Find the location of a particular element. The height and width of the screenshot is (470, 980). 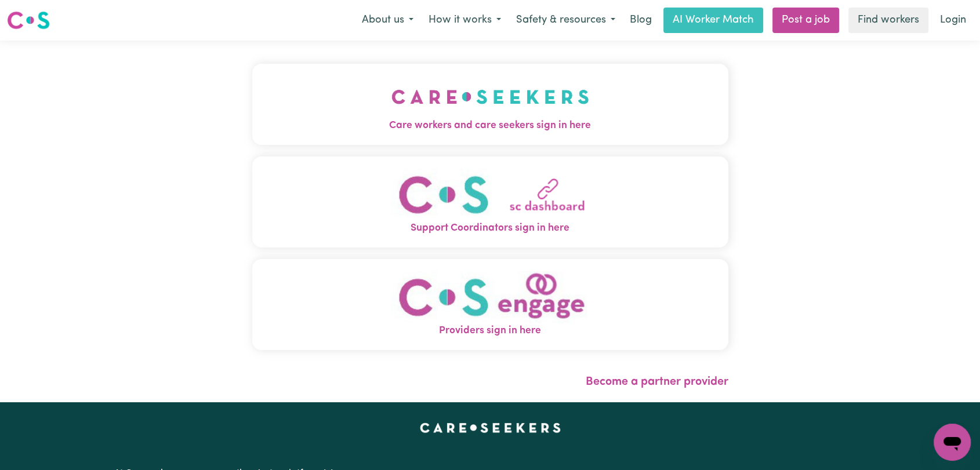

span: Support Coordinators sign in here is located at coordinates (490, 228).